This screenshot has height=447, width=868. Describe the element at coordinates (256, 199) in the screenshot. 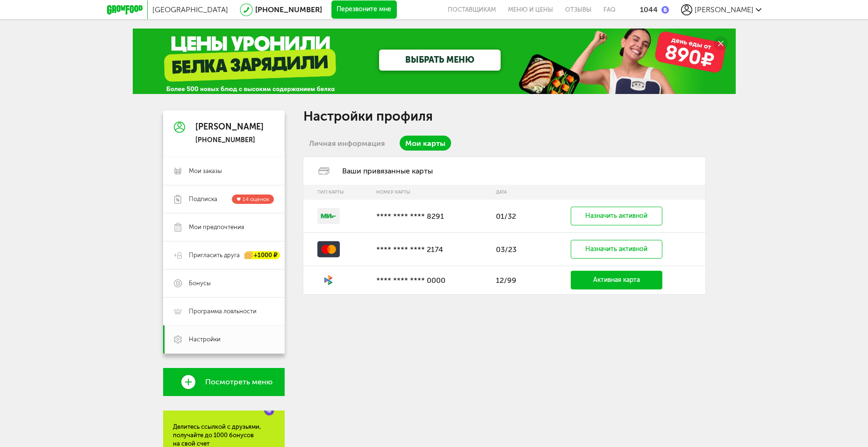

I see `span: 14 оценок` at that location.